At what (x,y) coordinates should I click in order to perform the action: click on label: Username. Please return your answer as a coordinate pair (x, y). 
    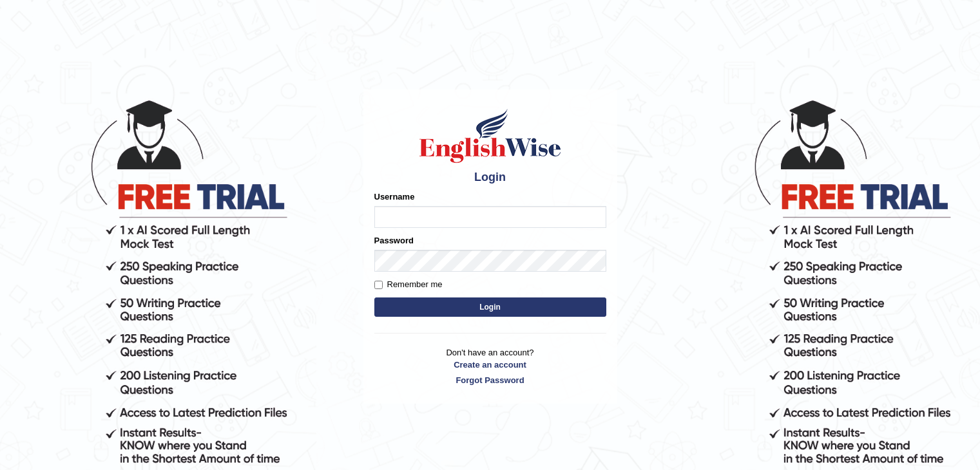
    Looking at the image, I should click on (395, 197).